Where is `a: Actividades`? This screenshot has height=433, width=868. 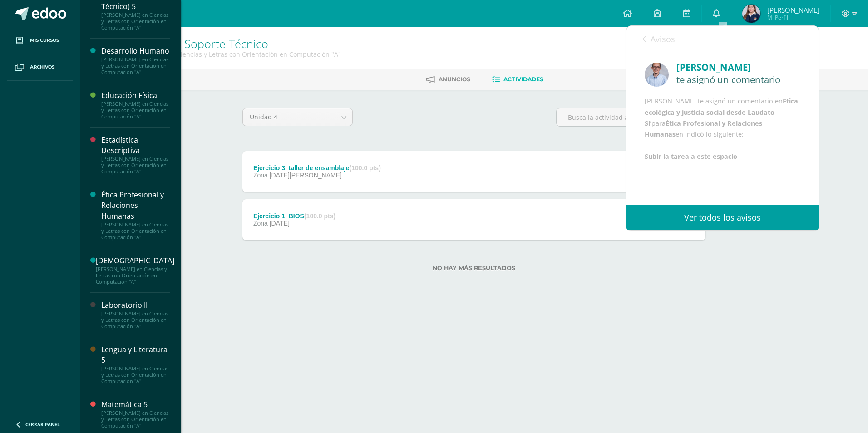 a: Actividades is located at coordinates (518, 80).